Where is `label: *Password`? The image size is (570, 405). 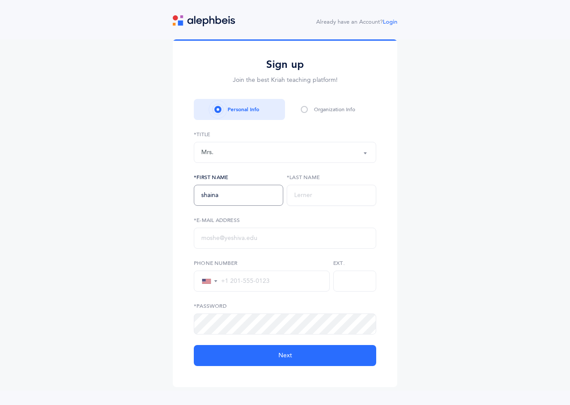
label: *Password is located at coordinates (285, 306).